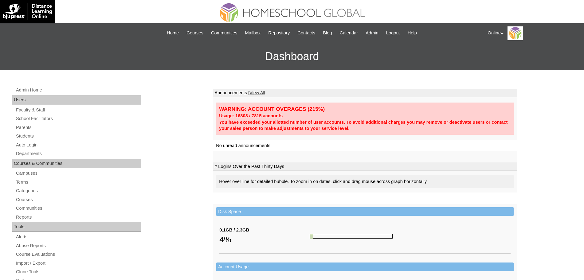 Image resolution: width=584 pixels, height=280 pixels. What do you see at coordinates (393, 33) in the screenshot?
I see `a: Logout` at bounding box center [393, 33].